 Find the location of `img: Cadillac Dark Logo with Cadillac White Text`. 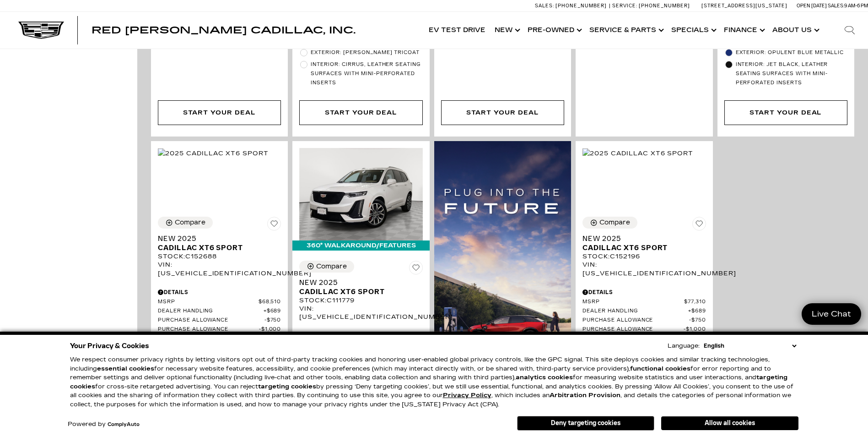

img: Cadillac Dark Logo with Cadillac White Text is located at coordinates (41, 30).